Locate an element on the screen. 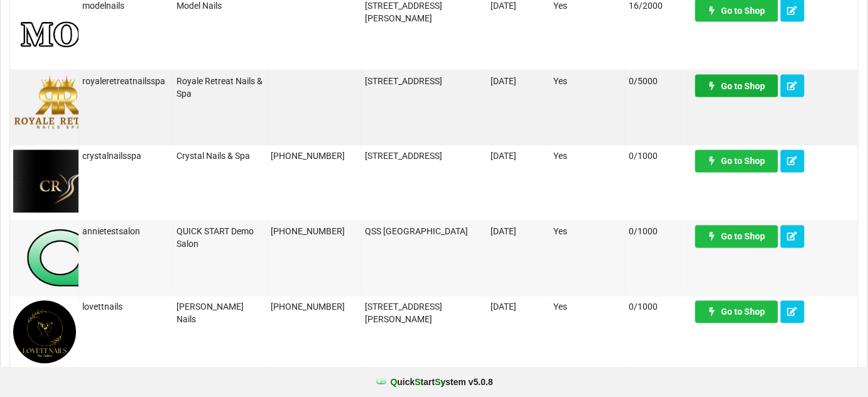 Image resolution: width=868 pixels, height=397 pixels. div: crystalnailsspa is located at coordinates (126, 156).